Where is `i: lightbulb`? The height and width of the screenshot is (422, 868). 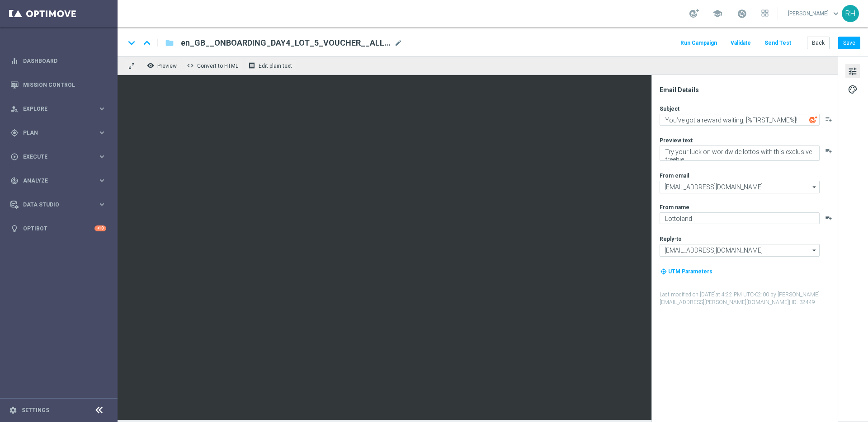 i: lightbulb is located at coordinates (14, 228).